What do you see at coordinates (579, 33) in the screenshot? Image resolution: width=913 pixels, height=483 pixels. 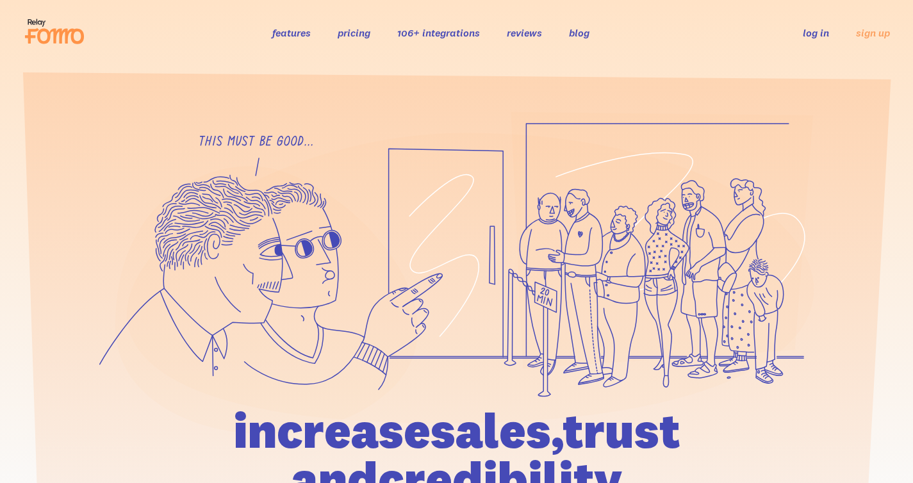 I see `a: blog` at bounding box center [579, 33].